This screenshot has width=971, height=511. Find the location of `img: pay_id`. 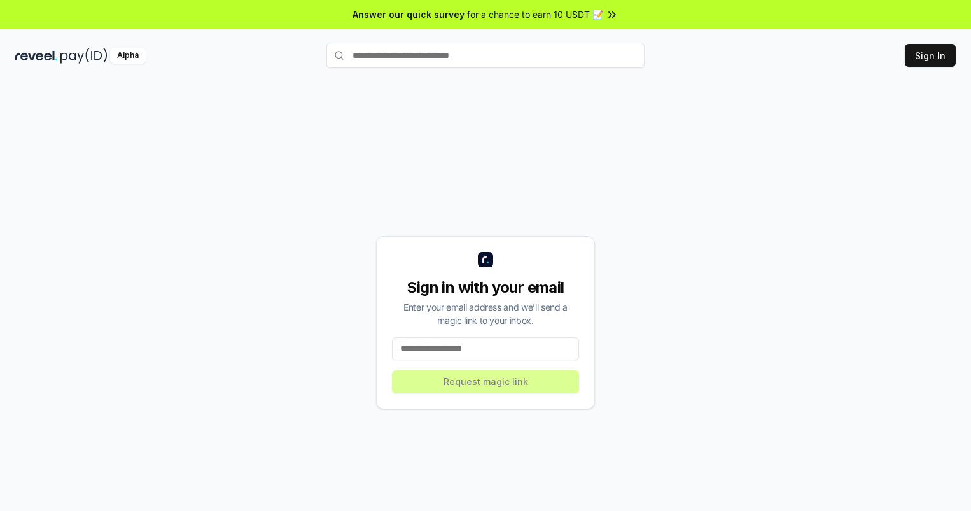

img: pay_id is located at coordinates (84, 55).